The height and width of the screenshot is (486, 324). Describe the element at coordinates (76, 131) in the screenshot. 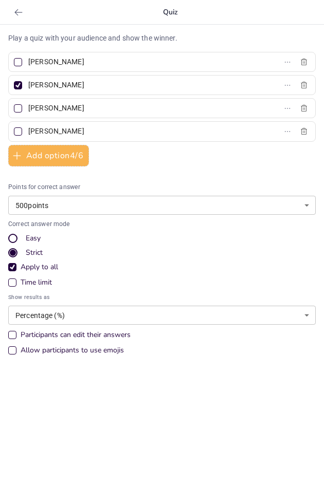

I see `input: Option 4` at that location.